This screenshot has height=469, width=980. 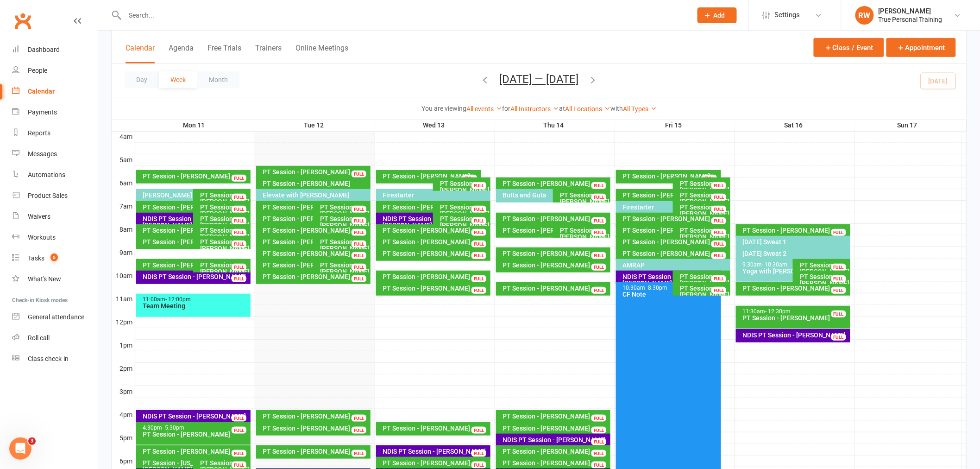 What do you see at coordinates (123, 159) in the screenshot?
I see `th: 5am` at bounding box center [123, 159].